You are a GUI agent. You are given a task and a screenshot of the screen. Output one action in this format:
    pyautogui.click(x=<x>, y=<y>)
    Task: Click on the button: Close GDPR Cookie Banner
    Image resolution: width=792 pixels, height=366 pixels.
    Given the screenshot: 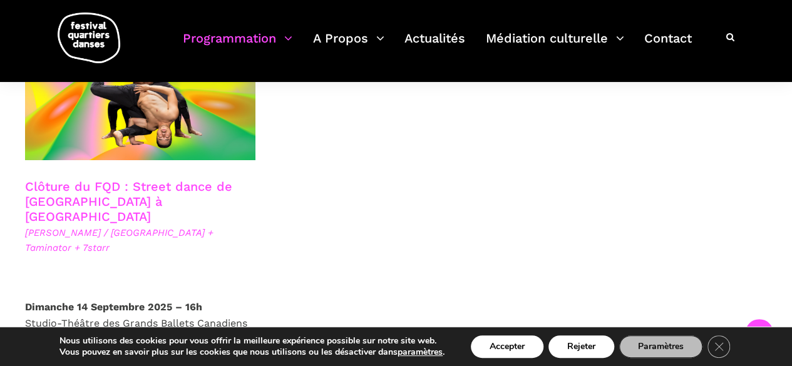 What is the action you would take?
    pyautogui.click(x=719, y=347)
    